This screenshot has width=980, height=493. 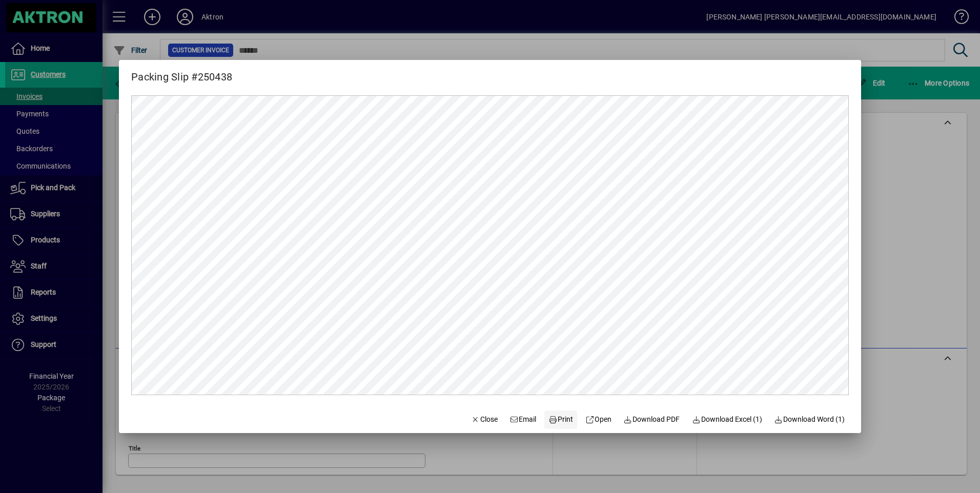 I want to click on button: Print, so click(x=561, y=420).